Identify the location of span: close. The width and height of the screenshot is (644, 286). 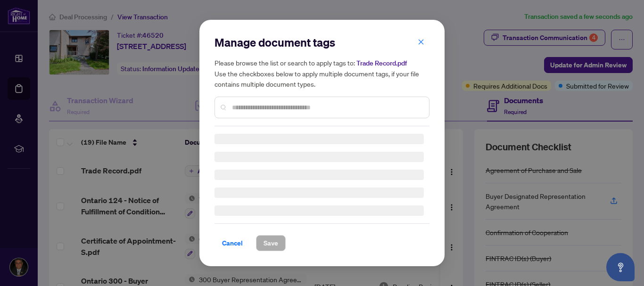
(421, 42).